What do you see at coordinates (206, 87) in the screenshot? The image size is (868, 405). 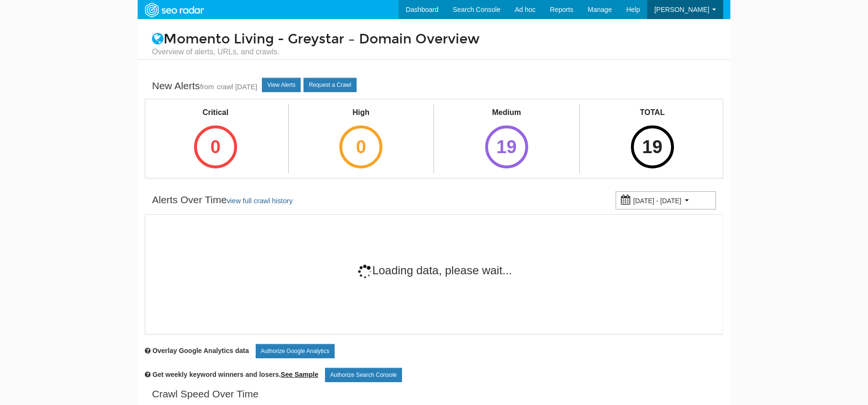 I see `small: from` at bounding box center [206, 87].